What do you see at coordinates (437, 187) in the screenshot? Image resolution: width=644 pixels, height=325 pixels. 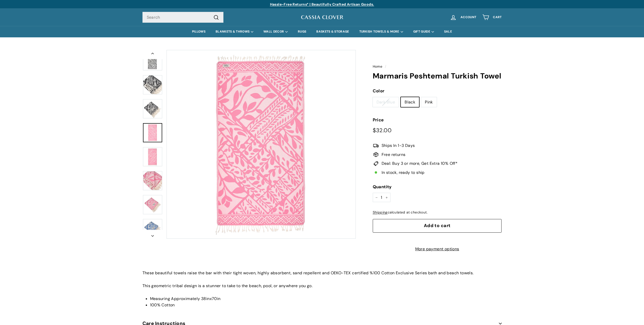 I see `label: Quantity` at bounding box center [437, 187].